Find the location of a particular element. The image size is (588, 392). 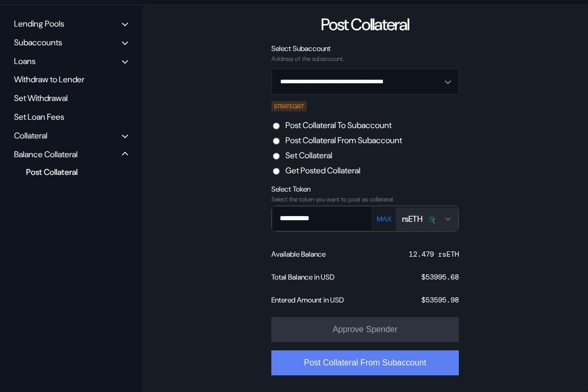

div: Subaccounts is located at coordinates (38, 42).